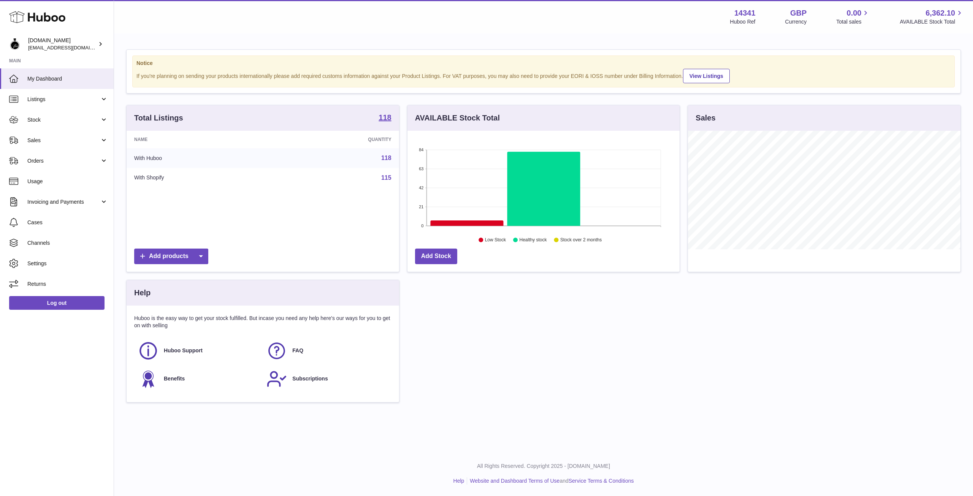 The image size is (973, 496). I want to click on span: AVAILABLE Stock Total, so click(932, 22).